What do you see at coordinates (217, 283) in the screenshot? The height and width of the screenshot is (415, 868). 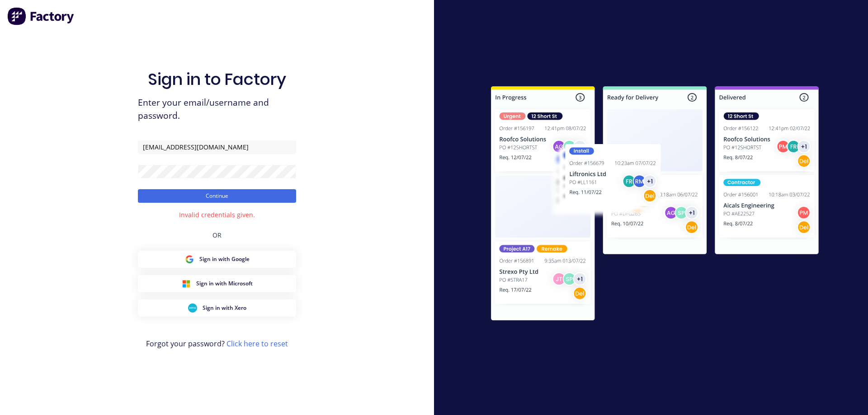 I see `button: Microsoft Sign inSign in with Microsoft` at bounding box center [217, 283].